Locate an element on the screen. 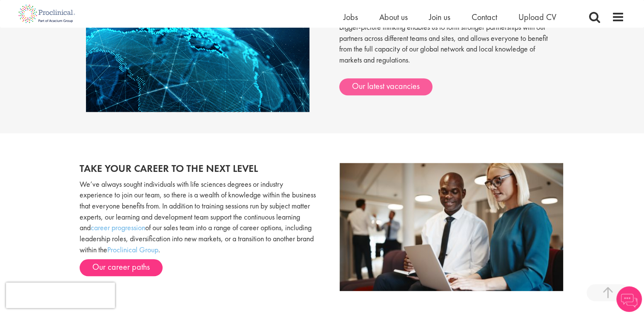  a: Join us is located at coordinates (440, 17).